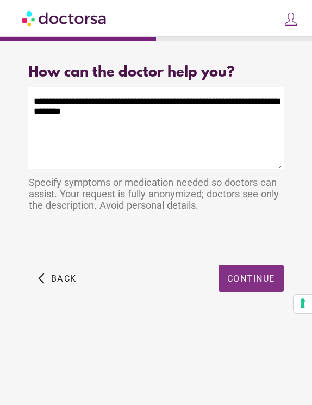 The width and height of the screenshot is (312, 405). What do you see at coordinates (303, 304) in the screenshot?
I see `button: Your consent preferences for tracking technologies` at bounding box center [303, 304].